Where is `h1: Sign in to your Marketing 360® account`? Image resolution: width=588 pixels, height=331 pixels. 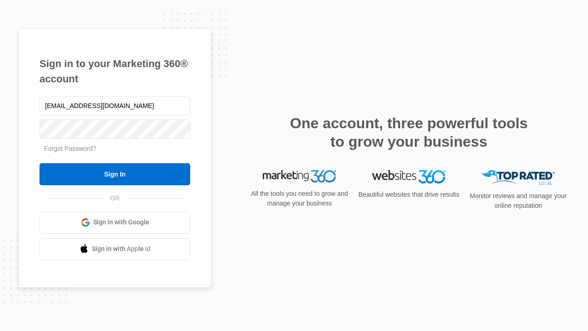
h1: Sign in to your Marketing 360® account is located at coordinates (115, 71).